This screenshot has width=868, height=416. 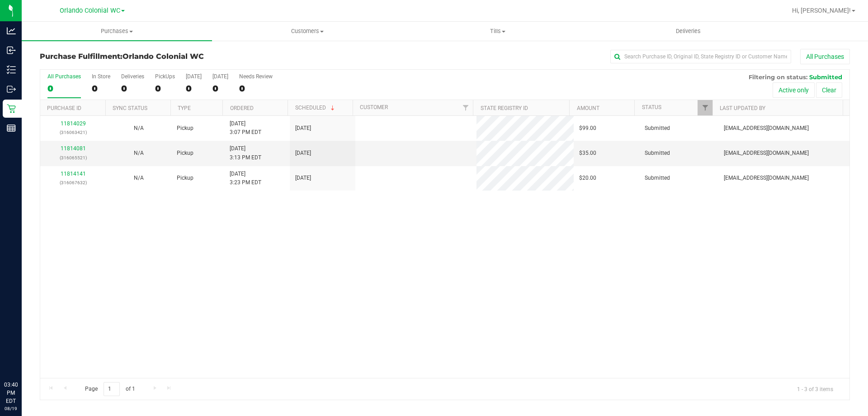 What do you see at coordinates (497, 32) in the screenshot?
I see `a: Tills` at bounding box center [497, 32].